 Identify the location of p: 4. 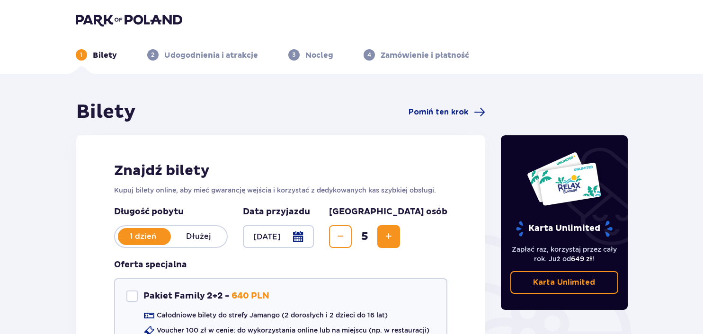
(369, 55).